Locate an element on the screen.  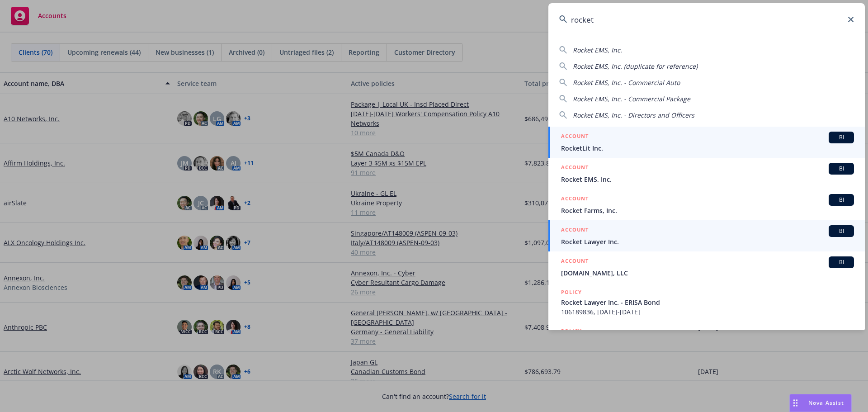
span: Rocket EMS, Inc. - Directors and Officers is located at coordinates (633, 115).